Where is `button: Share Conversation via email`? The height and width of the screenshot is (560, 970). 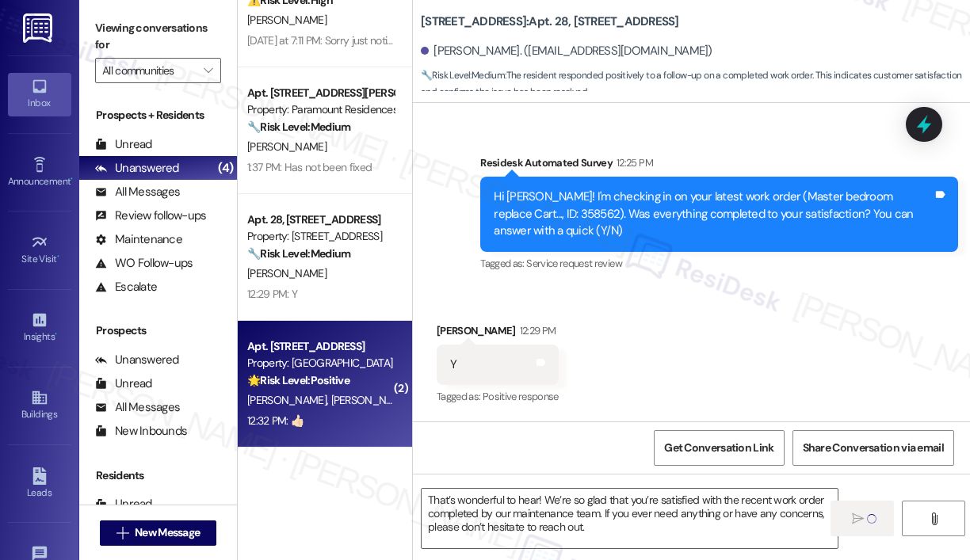 button: Share Conversation via email is located at coordinates (873, 447).